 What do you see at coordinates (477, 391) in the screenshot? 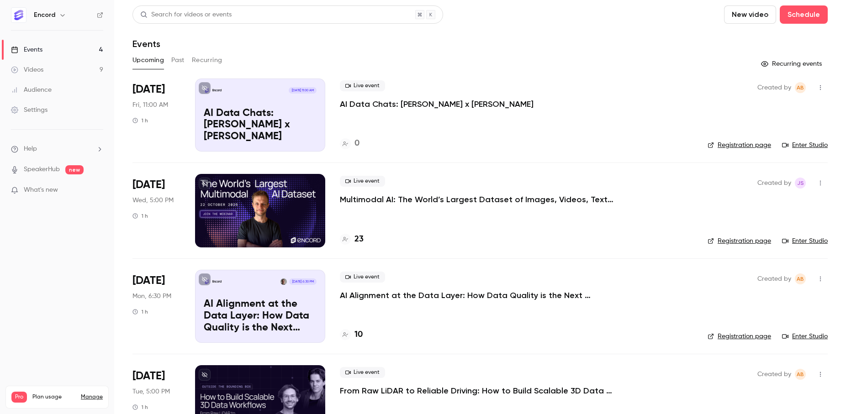
I see `p: From Raw LiDAR to Reliable Driving: How to Build Scalable 3D Data Workflows` at bounding box center [477, 391].